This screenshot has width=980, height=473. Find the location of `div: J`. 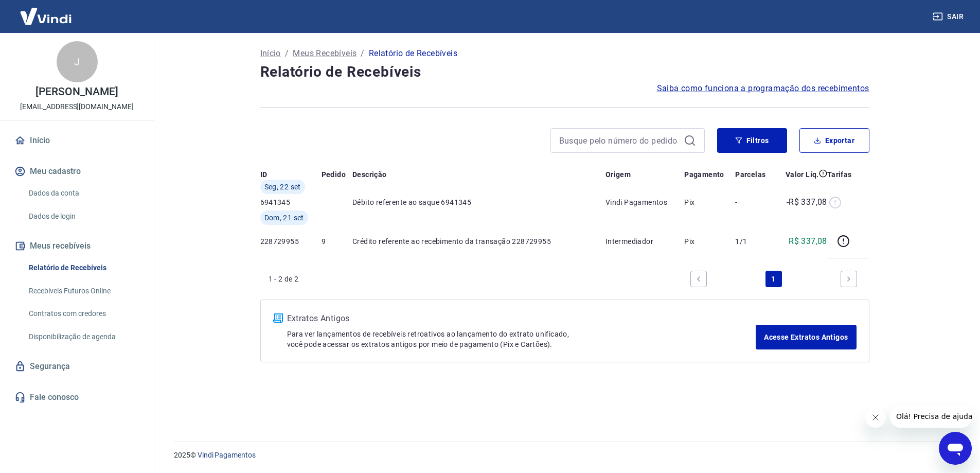

div: J is located at coordinates (77, 62).